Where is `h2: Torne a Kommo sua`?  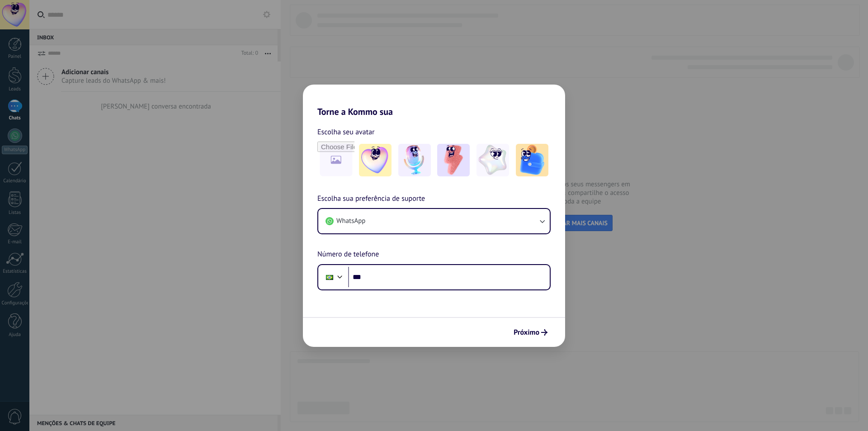 h2: Torne a Kommo sua is located at coordinates (434, 101).